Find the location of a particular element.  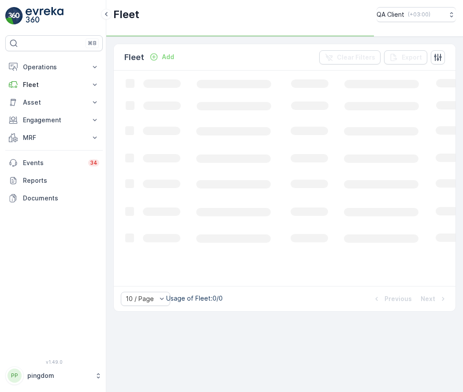

p: QA Client is located at coordinates (391, 15).